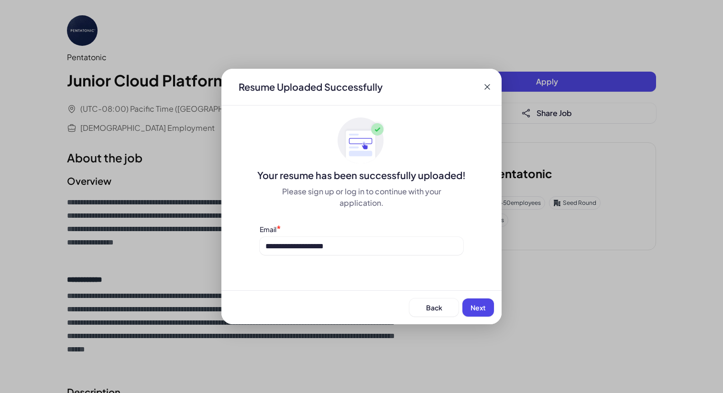 This screenshot has width=723, height=393. I want to click on span: Next, so click(478, 308).